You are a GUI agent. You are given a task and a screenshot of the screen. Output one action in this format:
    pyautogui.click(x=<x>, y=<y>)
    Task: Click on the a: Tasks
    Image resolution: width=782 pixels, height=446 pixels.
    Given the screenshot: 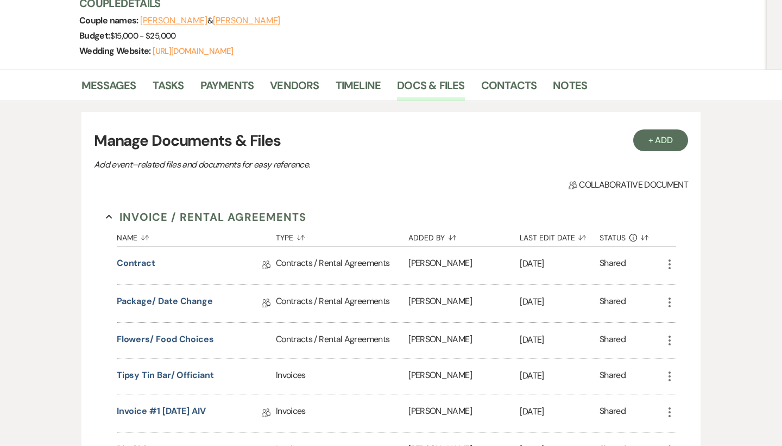 What is the action you would take?
    pyautogui.click(x=168, y=89)
    